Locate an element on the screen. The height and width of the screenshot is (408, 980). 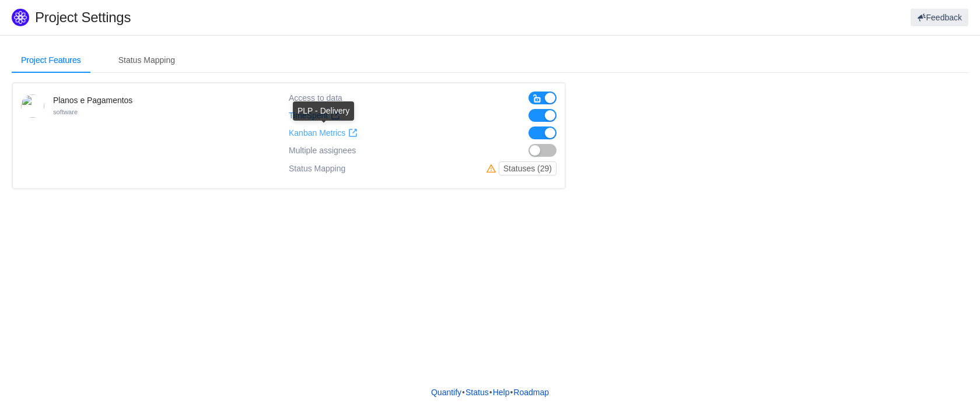
img: Quantify is located at coordinates (21, 18).